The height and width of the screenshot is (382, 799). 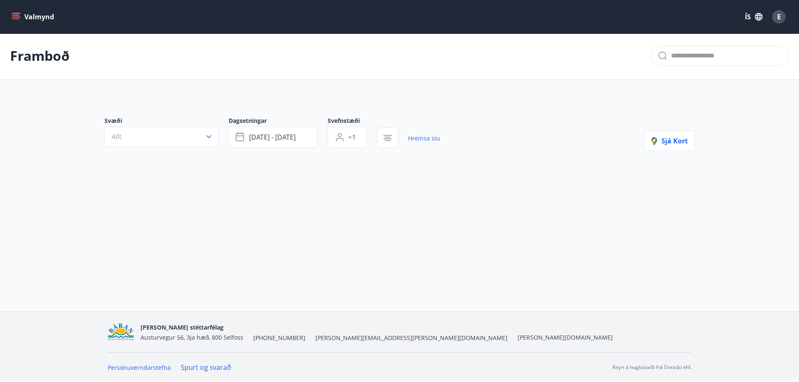 I want to click on p: Keyrt á hugbúnaði frá Dorado ehf., so click(x=652, y=367).